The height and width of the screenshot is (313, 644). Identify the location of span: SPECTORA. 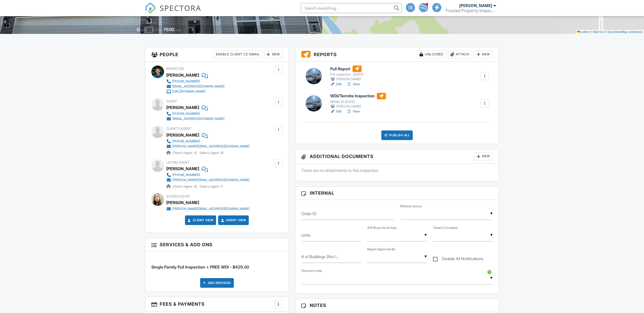
(180, 8).